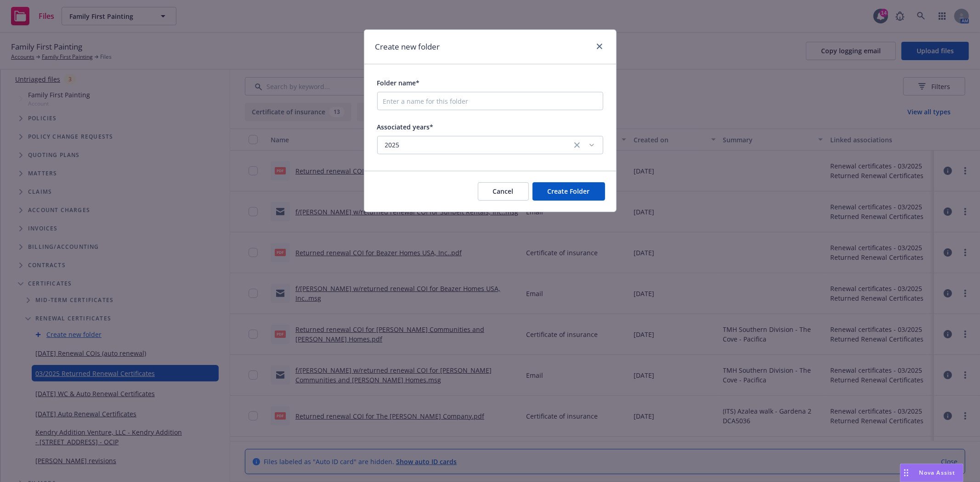 The image size is (980, 482). Describe the element at coordinates (937, 472) in the screenshot. I see `span: Nova Assist` at that location.